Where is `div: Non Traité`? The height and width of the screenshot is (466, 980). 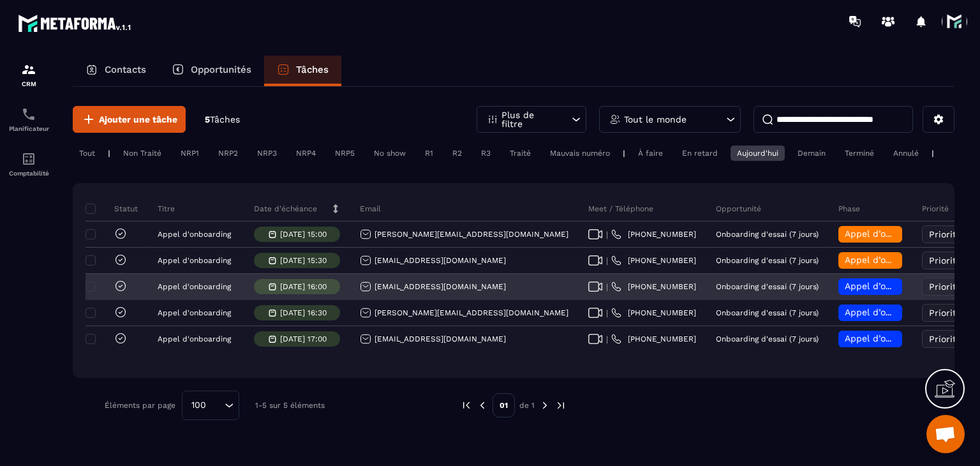
div: Non Traité is located at coordinates (143, 153).